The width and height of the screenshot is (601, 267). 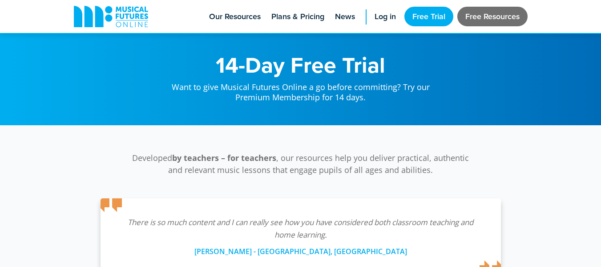 I want to click on p: Want to give Musical Futures Online a go before committing? Try our Premium Membership for 14 days., so click(x=301, y=89).